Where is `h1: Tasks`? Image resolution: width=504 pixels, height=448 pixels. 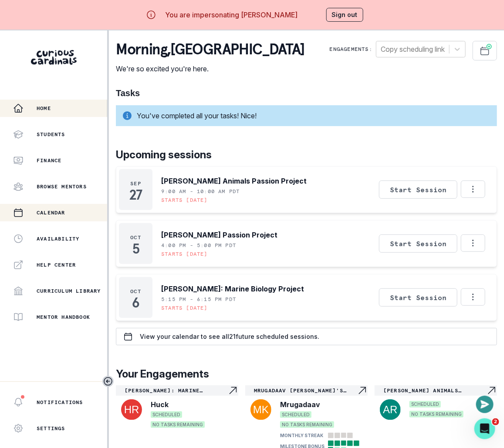
h1: Tasks is located at coordinates (306, 93).